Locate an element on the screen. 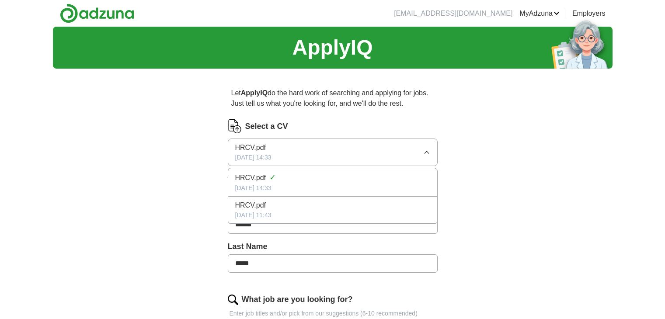 The width and height of the screenshot is (665, 319). label: Last Name is located at coordinates (333, 246).